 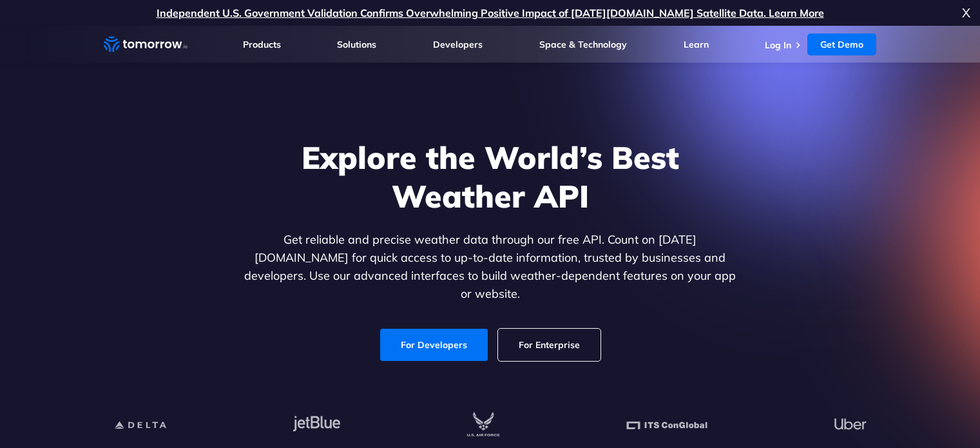 I want to click on a: Learn, so click(x=696, y=45).